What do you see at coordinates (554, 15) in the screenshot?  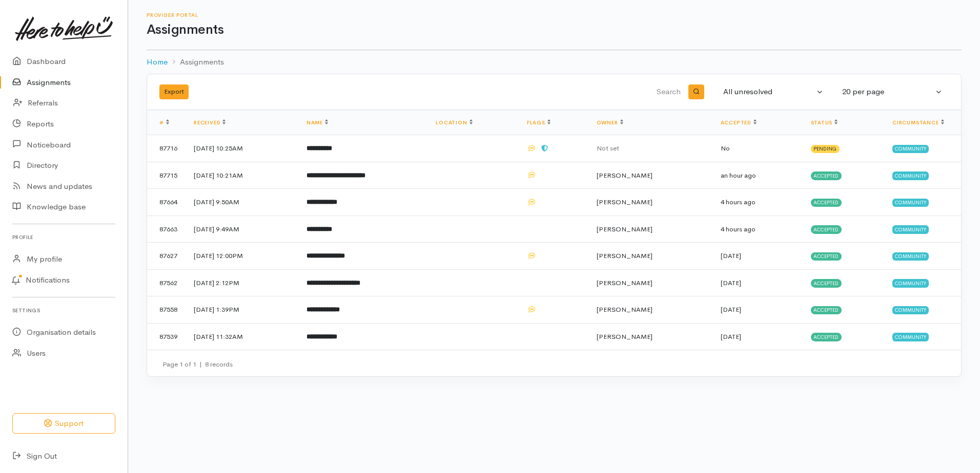 I see `h6: Provider Portal` at bounding box center [554, 15].